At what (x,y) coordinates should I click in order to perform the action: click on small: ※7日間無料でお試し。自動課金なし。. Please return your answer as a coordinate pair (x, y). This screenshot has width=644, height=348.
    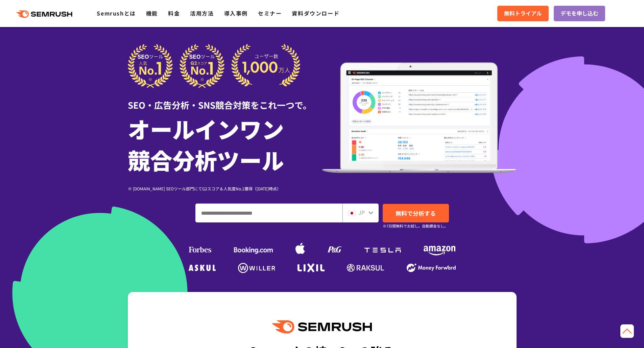
    Looking at the image, I should click on (415, 226).